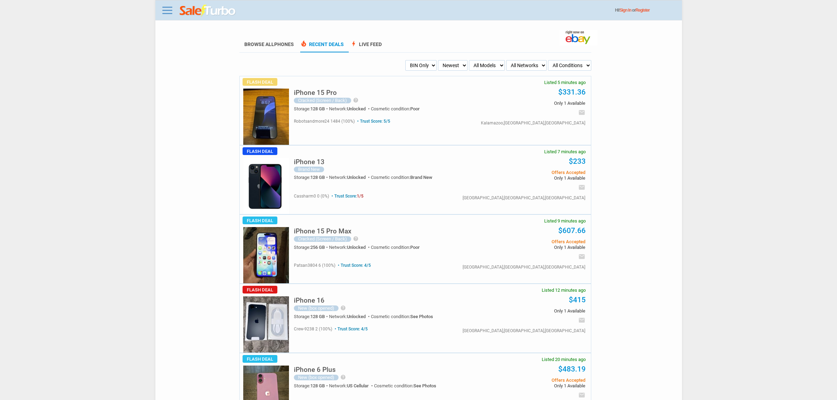 This screenshot has height=400, width=837. What do you see at coordinates (641, 10) in the screenshot?
I see `span: or` at bounding box center [641, 10].